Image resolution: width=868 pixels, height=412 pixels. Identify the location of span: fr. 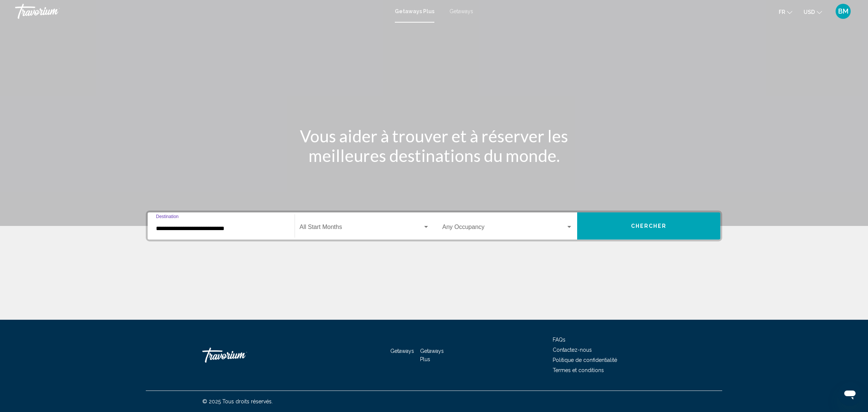
(782, 12).